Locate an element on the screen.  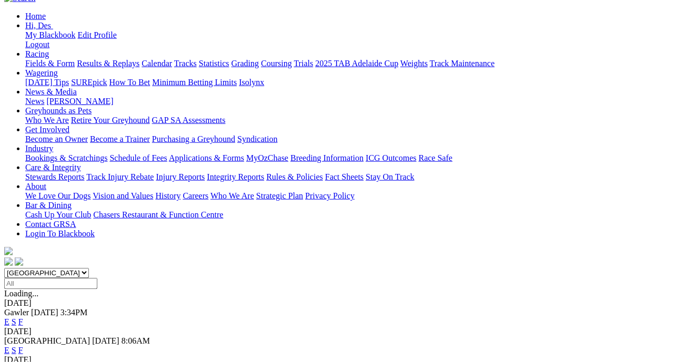
a: Isolynx is located at coordinates (251, 82).